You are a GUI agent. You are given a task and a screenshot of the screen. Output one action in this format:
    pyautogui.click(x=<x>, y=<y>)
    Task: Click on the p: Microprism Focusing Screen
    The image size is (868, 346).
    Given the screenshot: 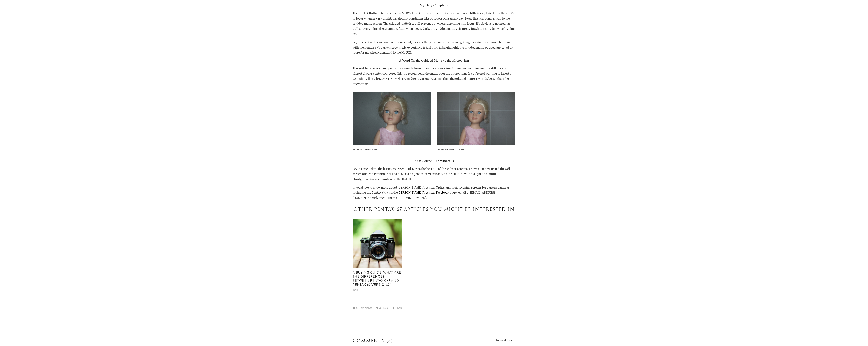 What is the action you would take?
    pyautogui.click(x=392, y=149)
    